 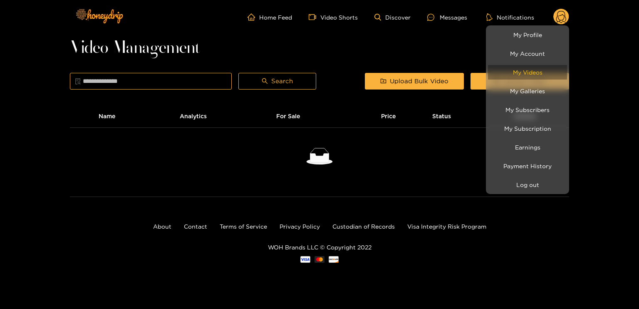 I want to click on a: My Profile, so click(x=527, y=35).